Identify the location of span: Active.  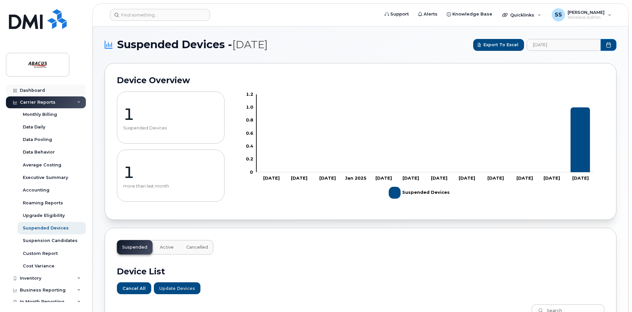
(167, 247).